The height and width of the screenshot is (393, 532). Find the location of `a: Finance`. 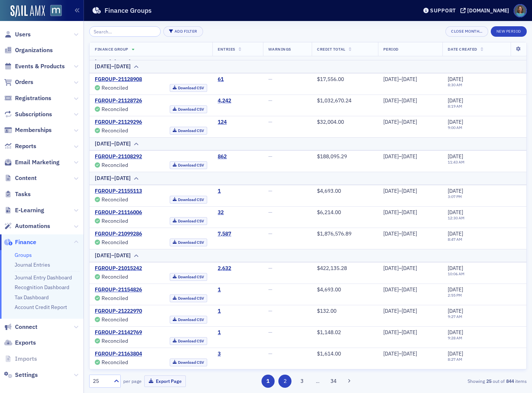

a: Finance is located at coordinates (20, 242).